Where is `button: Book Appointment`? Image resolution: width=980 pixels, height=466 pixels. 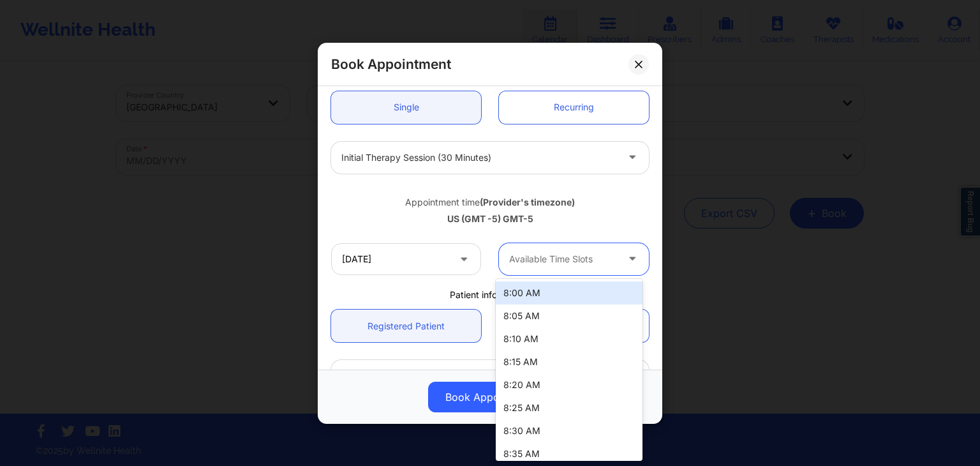 button: Book Appointment is located at coordinates (490, 397).